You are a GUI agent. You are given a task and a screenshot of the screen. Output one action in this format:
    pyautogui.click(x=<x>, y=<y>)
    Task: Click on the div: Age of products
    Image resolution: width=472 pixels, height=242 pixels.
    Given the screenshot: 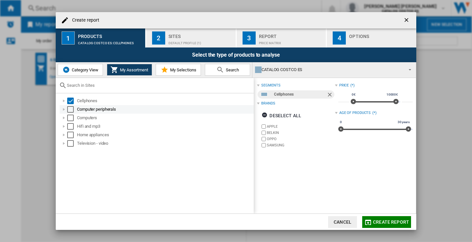 What is the action you would take?
    pyautogui.click(x=355, y=113)
    